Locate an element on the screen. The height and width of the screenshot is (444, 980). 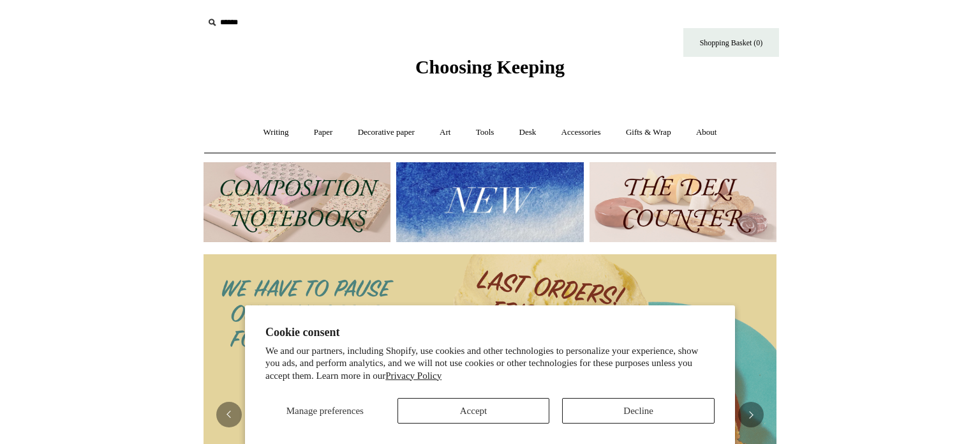
img: 202302 Composition ledgers.jpg__PID:69722ee6-fa44-49dd-a067-31375e5d54ec is located at coordinates (297, 202).